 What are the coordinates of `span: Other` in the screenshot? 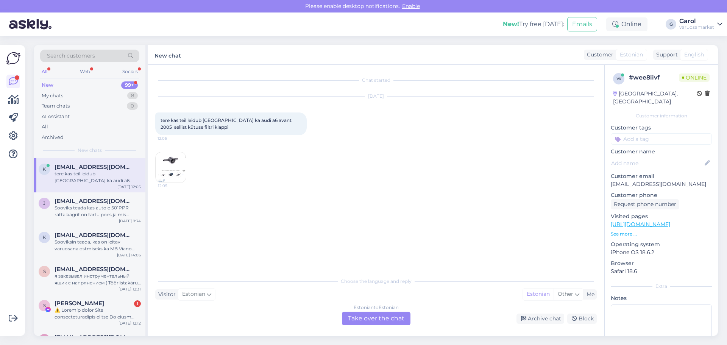 It's located at (565, 294).